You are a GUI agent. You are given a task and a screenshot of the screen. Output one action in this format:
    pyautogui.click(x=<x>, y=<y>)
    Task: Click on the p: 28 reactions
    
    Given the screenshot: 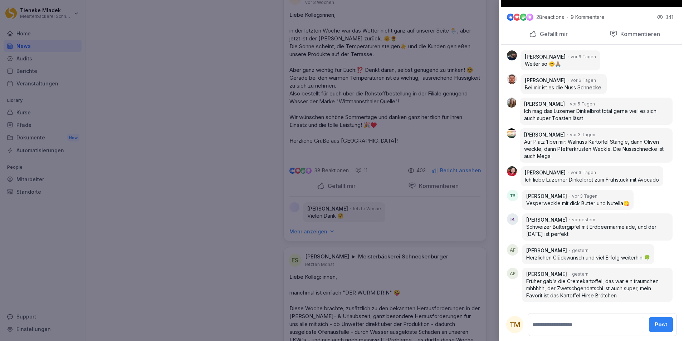 What is the action you would take?
    pyautogui.click(x=550, y=17)
    